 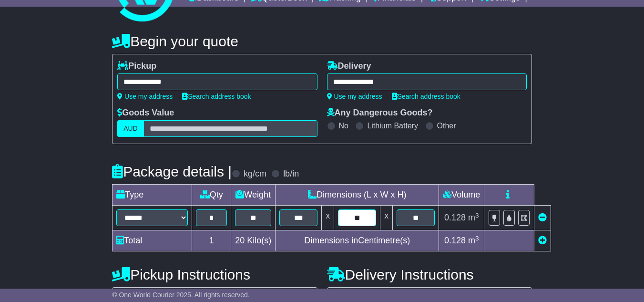 I want to click on td: Type, so click(x=152, y=195).